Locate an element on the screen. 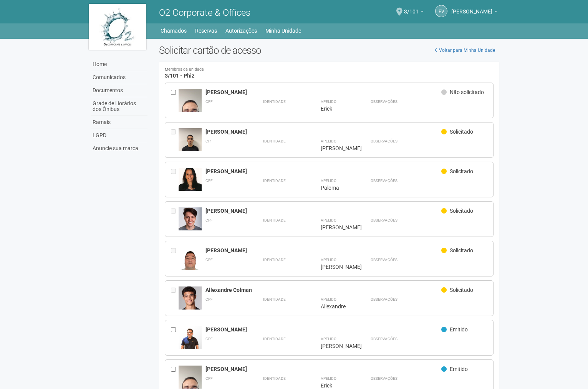 Image resolution: width=588 pixels, height=389 pixels. a: Comunicados is located at coordinates (119, 78).